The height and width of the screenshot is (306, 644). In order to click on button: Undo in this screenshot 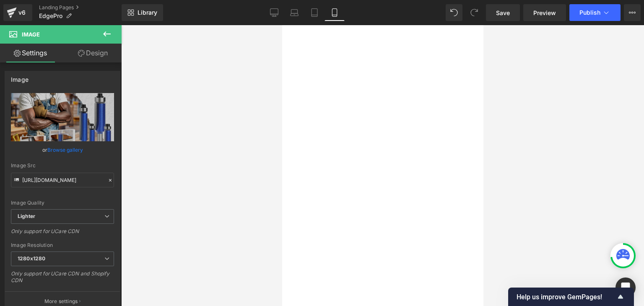, I will do `click(454, 13)`.